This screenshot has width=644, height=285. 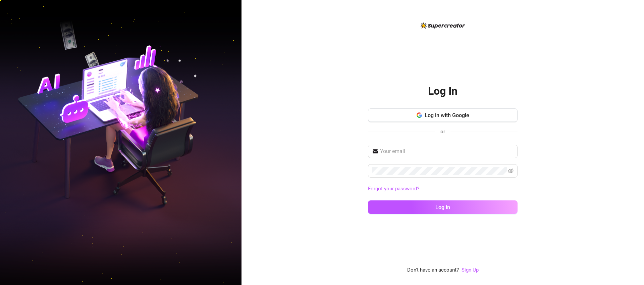 What do you see at coordinates (443, 132) in the screenshot?
I see `span: or` at bounding box center [443, 132].